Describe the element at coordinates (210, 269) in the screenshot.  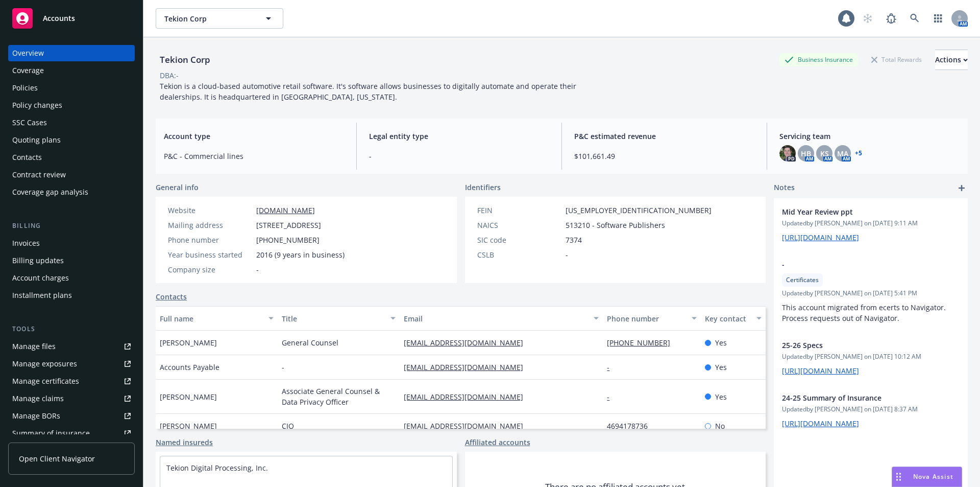
I see `div: Company size` at that location.